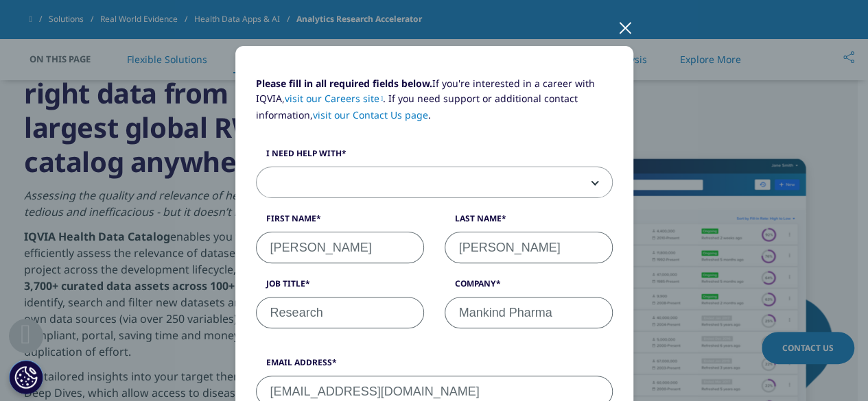 This screenshot has height=401, width=868. I want to click on label: First Name, so click(340, 222).